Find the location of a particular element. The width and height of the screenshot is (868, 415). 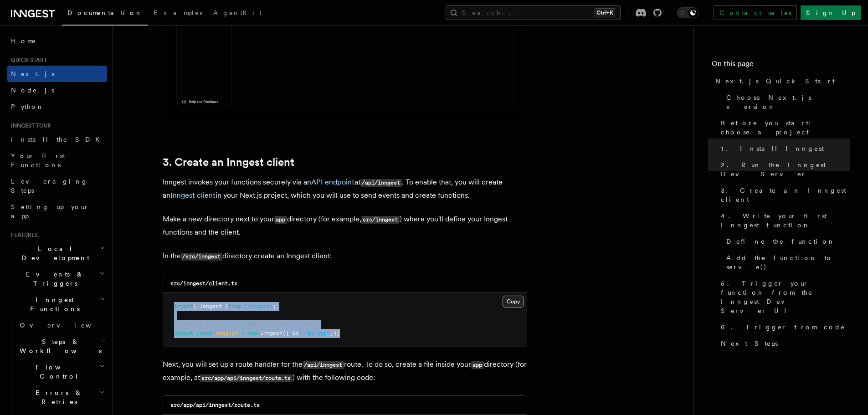

span: Home is located at coordinates (24, 41).